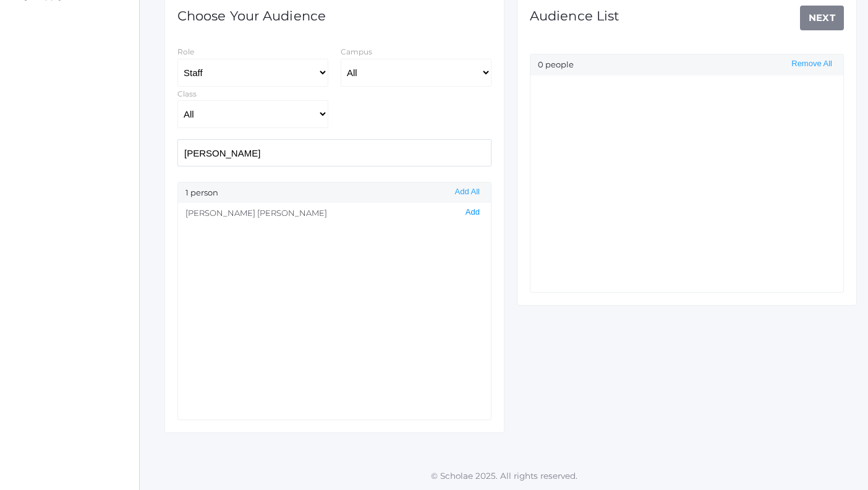 The image size is (868, 490). I want to click on label: Class, so click(187, 93).